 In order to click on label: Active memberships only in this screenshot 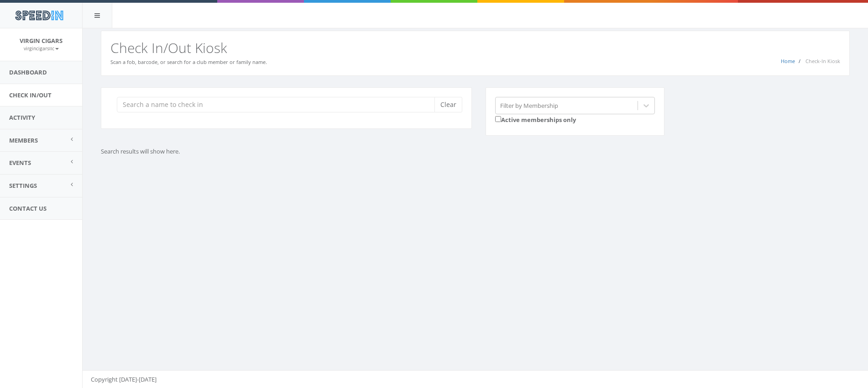, I will do `click(535, 119)`.